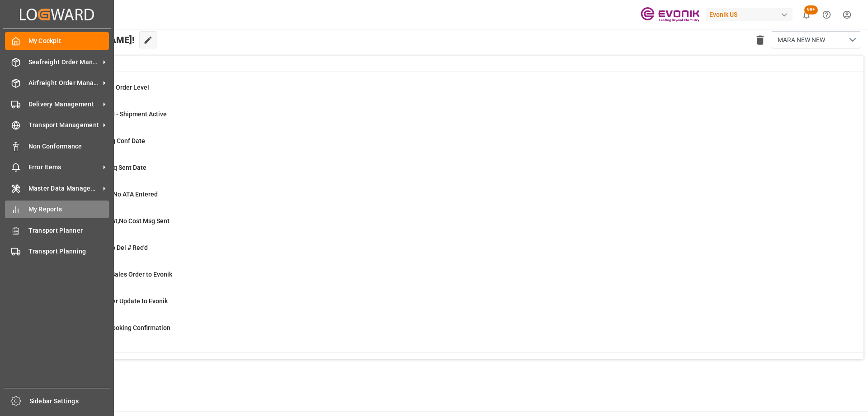  What do you see at coordinates (801, 40) in the screenshot?
I see `span: MARA NEW NEW` at bounding box center [801, 40].